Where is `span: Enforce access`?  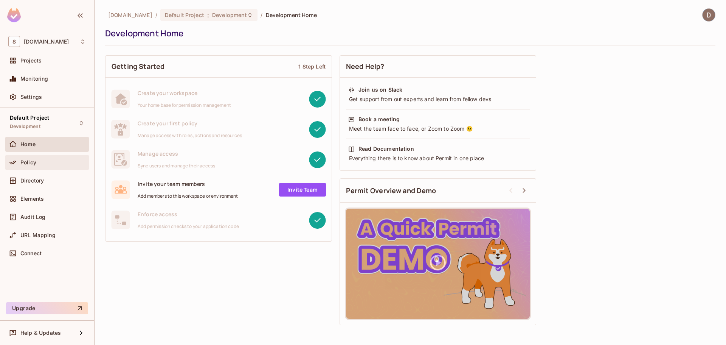 span: Enforce access is located at coordinates (188, 214).